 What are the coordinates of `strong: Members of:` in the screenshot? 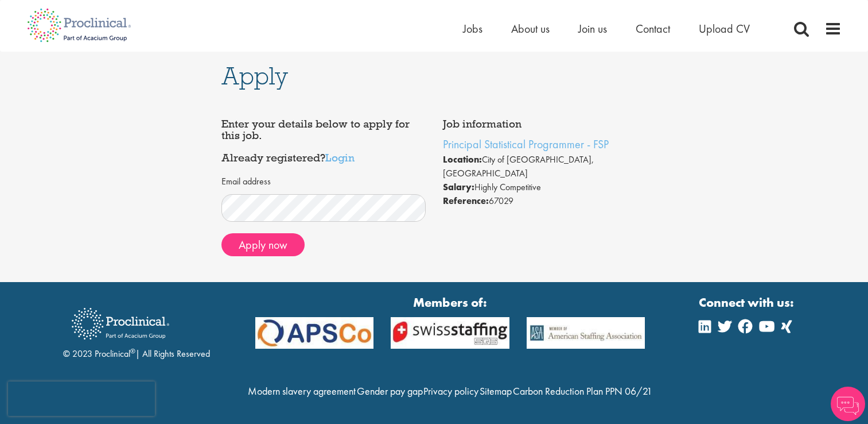 It's located at (450, 302).